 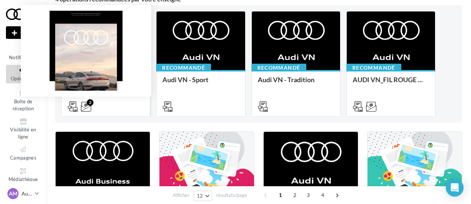 What do you see at coordinates (323, 196) in the screenshot?
I see `span: 4` at bounding box center [323, 196].